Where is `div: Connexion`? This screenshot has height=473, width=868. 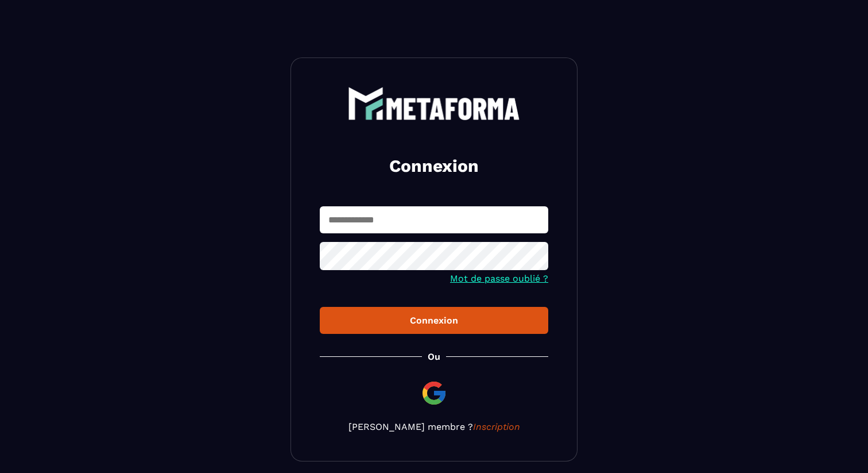
div: Connexion is located at coordinates (434, 320).